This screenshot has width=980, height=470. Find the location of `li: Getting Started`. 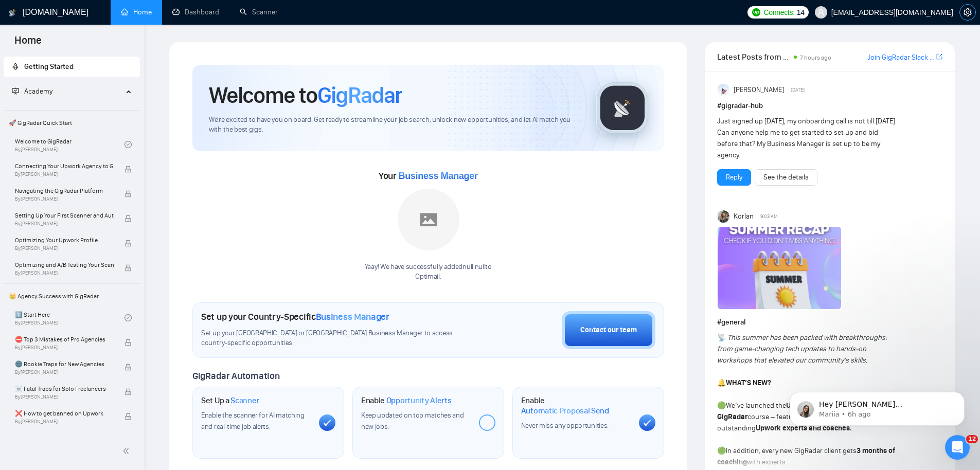

li: Getting Started is located at coordinates (72, 67).